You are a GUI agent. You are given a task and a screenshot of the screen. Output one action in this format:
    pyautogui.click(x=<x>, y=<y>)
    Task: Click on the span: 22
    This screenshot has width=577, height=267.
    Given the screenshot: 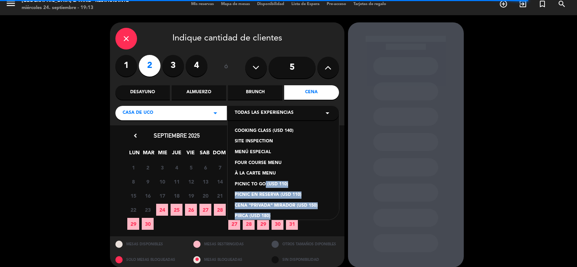 What is the action you would take?
    pyautogui.click(x=133, y=209)
    